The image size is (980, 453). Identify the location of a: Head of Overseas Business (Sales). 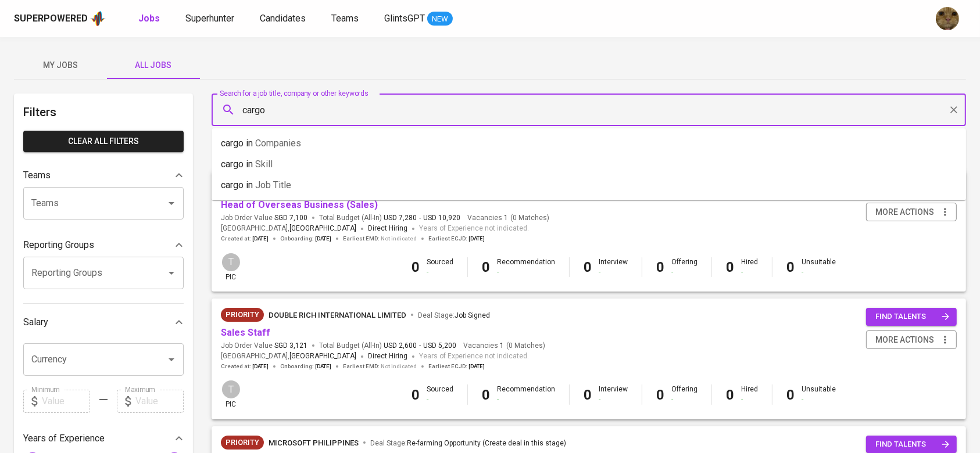
(299, 205).